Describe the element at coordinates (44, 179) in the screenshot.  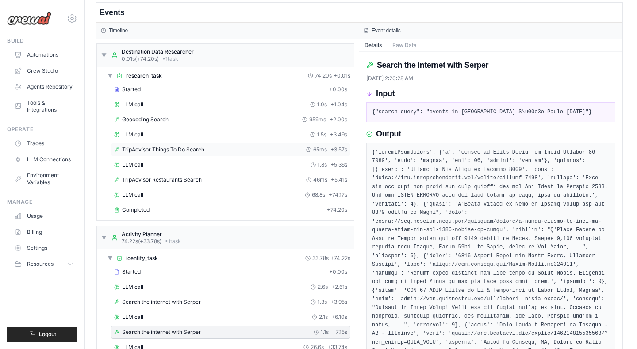
I see `a: Environment Variables` at that location.